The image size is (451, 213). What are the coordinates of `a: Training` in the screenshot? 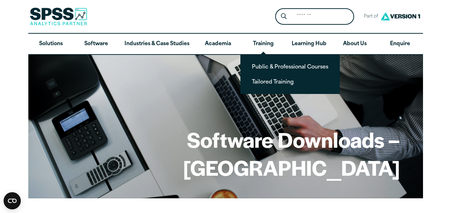 It's located at (263, 44).